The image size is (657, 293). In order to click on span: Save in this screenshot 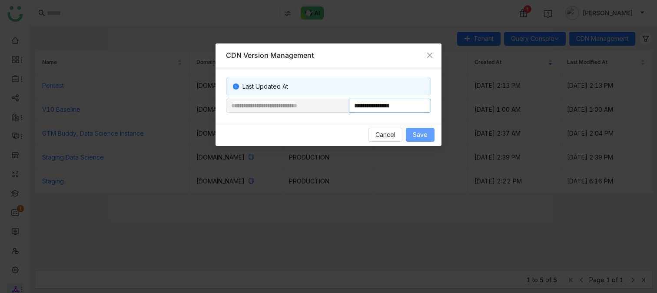, I will do `click(420, 135)`.